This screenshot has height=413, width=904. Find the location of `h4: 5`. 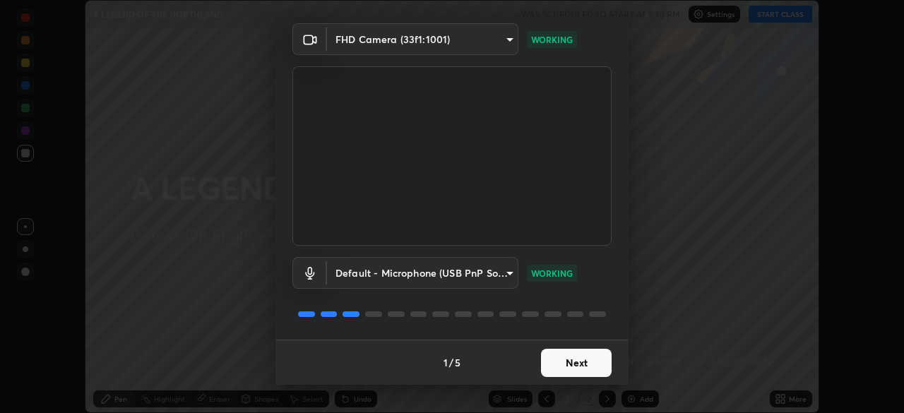

h4: 5 is located at coordinates (458, 362).